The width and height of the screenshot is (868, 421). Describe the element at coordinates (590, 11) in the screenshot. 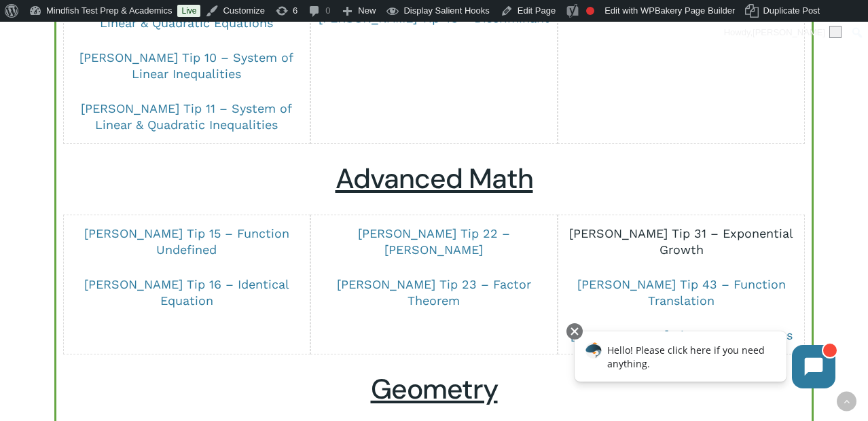

I see `div: Focus keyphrase not set` at that location.